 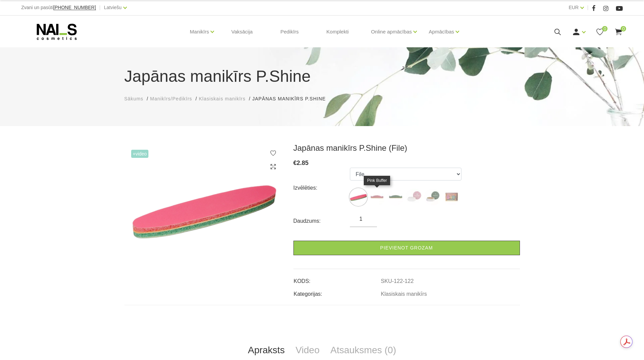 What do you see at coordinates (441, 32) in the screenshot?
I see `a: Apmācības` at bounding box center [441, 32].